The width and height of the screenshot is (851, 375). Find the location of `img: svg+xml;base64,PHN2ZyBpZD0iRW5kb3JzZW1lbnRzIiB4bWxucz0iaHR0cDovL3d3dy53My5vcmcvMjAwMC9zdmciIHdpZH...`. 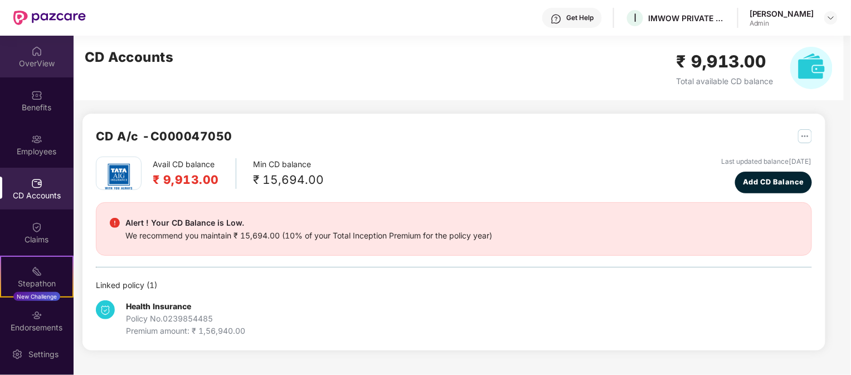

img: svg+xml;base64,PHN2ZyBpZD0iRW5kb3JzZW1lbnRzIiB4bWxucz0iaHR0cDovL3d3dy53My5vcmcvMjAwMC9zdmciIHdpZH... is located at coordinates (37, 315).